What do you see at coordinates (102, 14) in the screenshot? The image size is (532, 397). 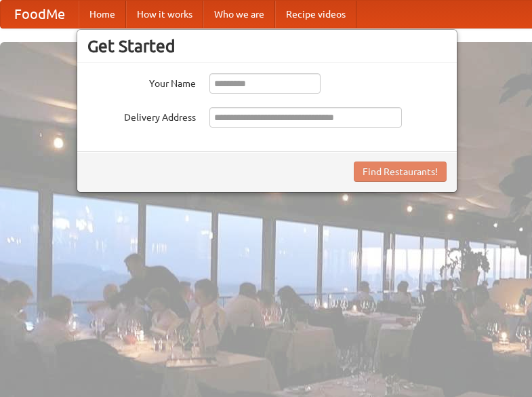 I see `a: Home` at bounding box center [102, 14].